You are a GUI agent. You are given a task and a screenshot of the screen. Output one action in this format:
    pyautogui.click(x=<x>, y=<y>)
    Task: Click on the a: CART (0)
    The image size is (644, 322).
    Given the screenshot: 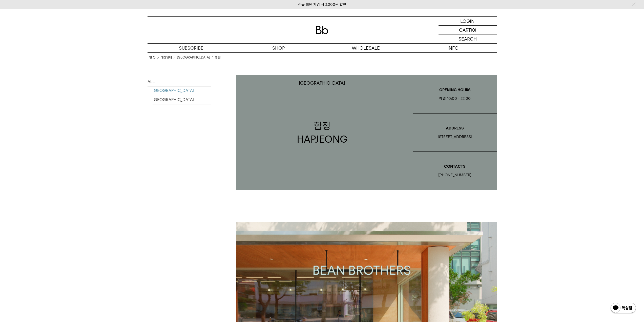 What is the action you would take?
    pyautogui.click(x=467, y=30)
    